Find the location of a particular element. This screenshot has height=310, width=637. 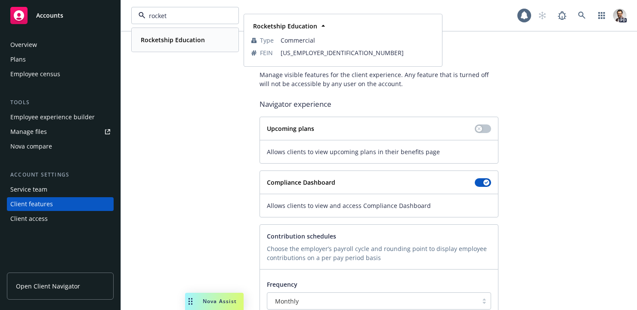

a: Search is located at coordinates (582, 15).